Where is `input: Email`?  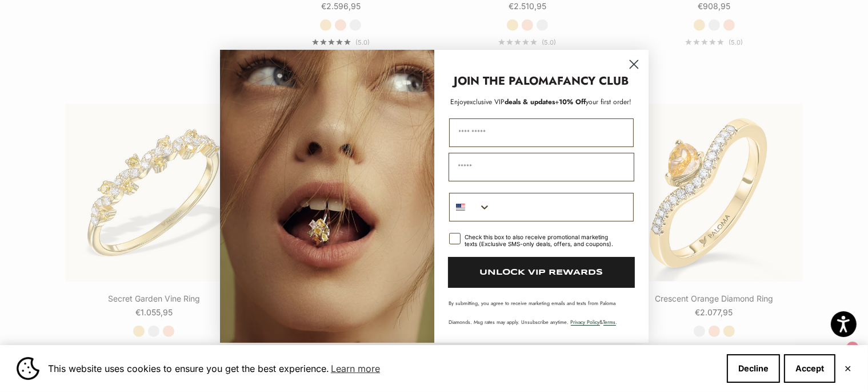
input: Email is located at coordinates (541, 167).